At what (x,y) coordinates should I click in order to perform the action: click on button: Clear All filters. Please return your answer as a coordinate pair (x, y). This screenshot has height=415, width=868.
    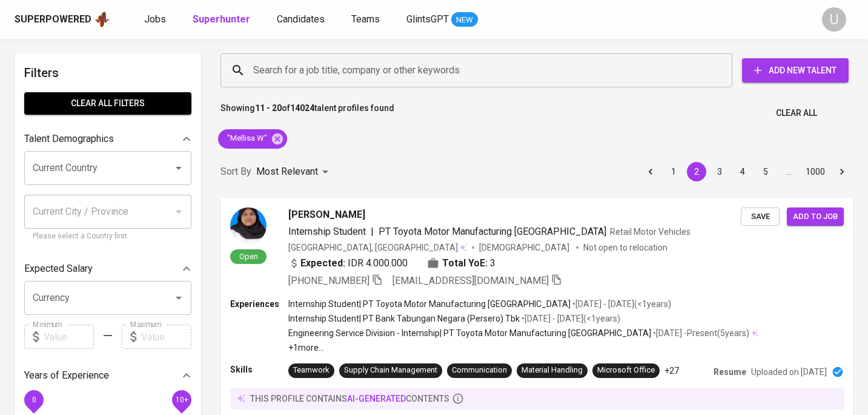
    Looking at the image, I should click on (108, 103).